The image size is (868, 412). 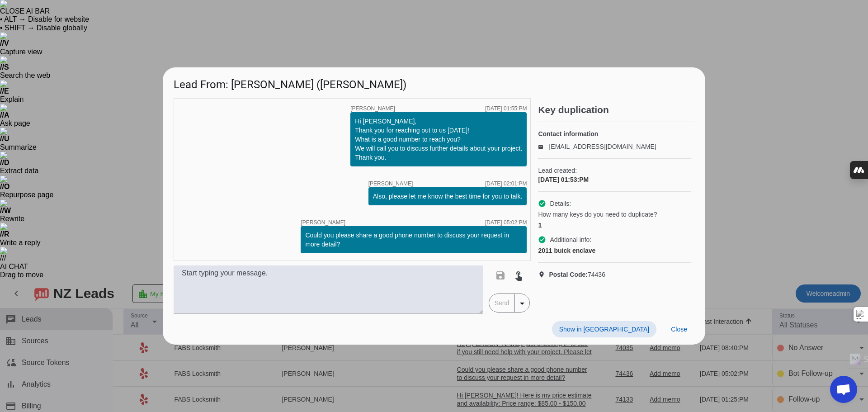 I want to click on div: Open chat, so click(x=843, y=389).